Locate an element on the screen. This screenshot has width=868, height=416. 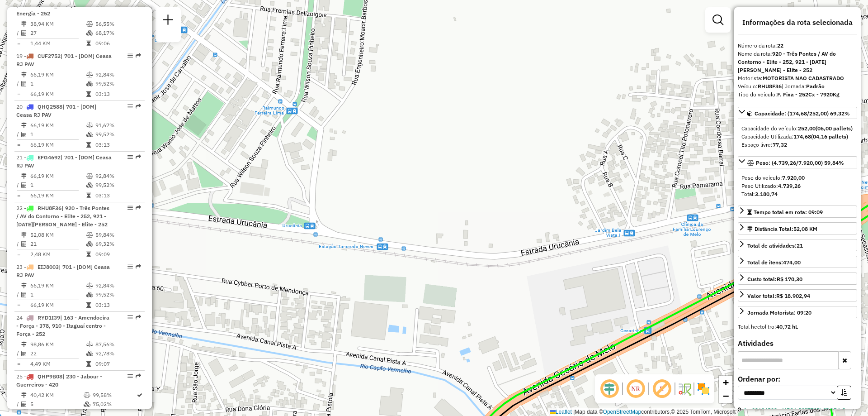
span: 24 - is located at coordinates (63, 325).